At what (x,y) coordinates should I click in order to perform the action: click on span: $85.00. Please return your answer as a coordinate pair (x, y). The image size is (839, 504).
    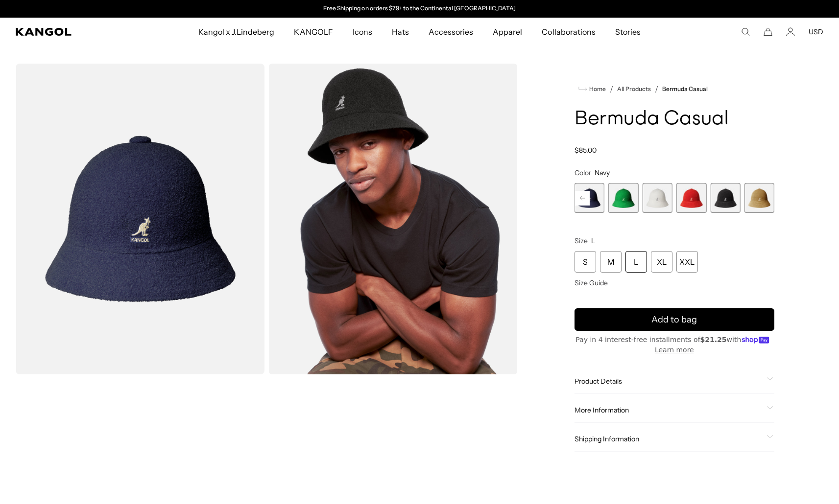
    Looking at the image, I should click on (585, 150).